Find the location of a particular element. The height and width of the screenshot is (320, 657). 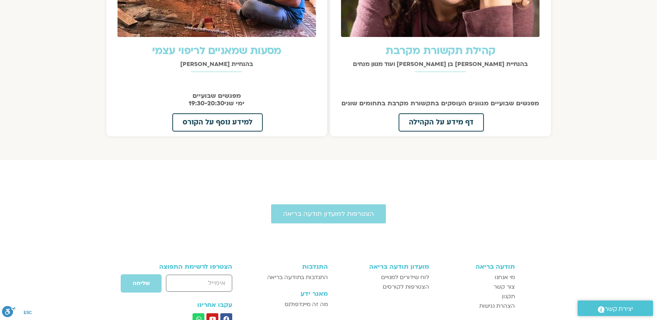

span: הצטרפות למועדון תודעה בריאה is located at coordinates (328, 214).